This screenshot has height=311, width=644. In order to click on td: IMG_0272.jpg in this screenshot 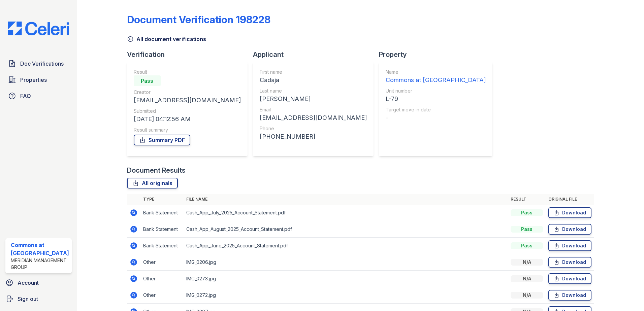, I will do `click(346, 295)`.